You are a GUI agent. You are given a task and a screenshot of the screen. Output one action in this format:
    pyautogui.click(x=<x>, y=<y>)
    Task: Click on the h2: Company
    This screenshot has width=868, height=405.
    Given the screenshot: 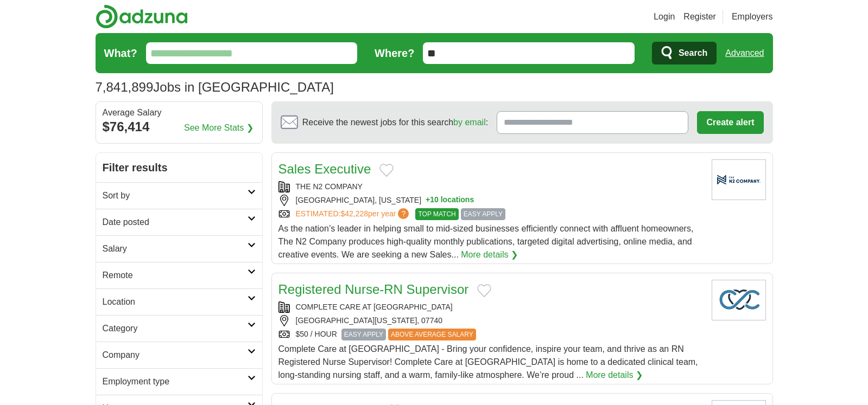 What is the action you would take?
    pyautogui.click(x=175, y=355)
    